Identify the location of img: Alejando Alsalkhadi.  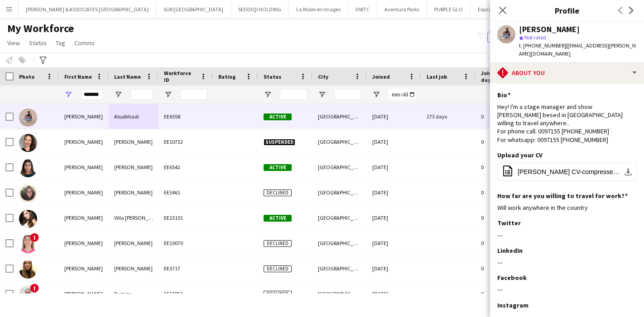
(28, 117).